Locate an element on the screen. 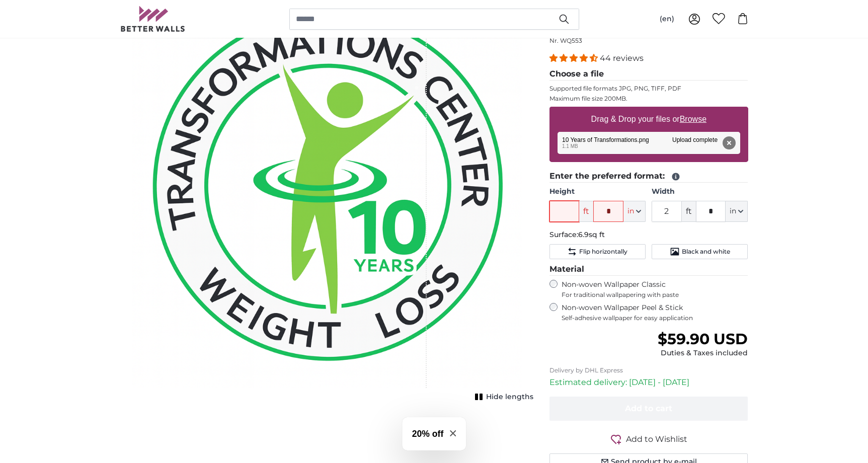 This screenshot has height=463, width=868. span: Flip horizontally is located at coordinates (603, 251).